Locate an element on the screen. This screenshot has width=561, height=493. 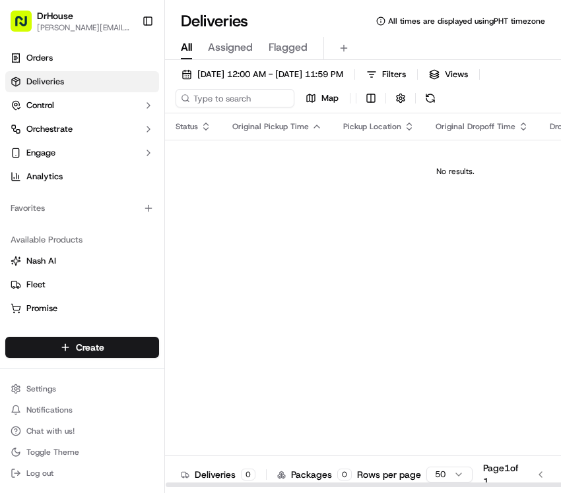
span: Toggle Theme is located at coordinates (53, 452).